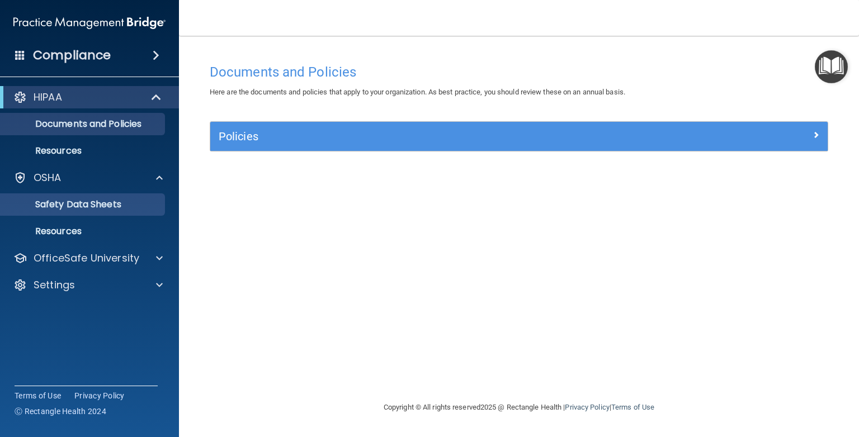  Describe the element at coordinates (83, 124) in the screenshot. I see `p: Documents and Policies` at that location.